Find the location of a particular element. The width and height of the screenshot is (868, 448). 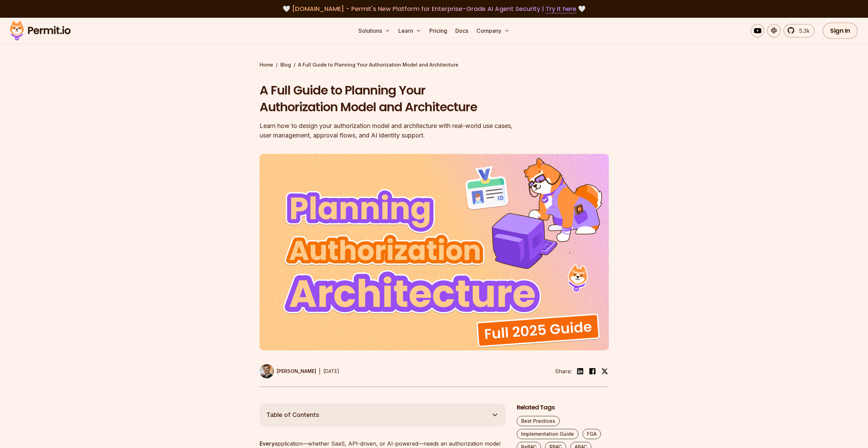

img: linkedin is located at coordinates (580, 371).